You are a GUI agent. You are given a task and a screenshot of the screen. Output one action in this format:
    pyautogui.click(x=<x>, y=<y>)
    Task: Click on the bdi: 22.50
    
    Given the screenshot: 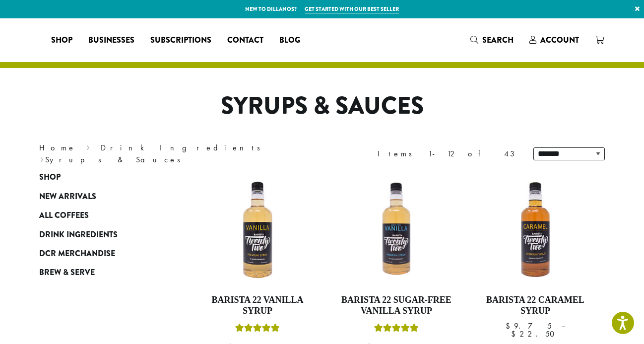 What is the action you would take?
    pyautogui.click(x=535, y=334)
    